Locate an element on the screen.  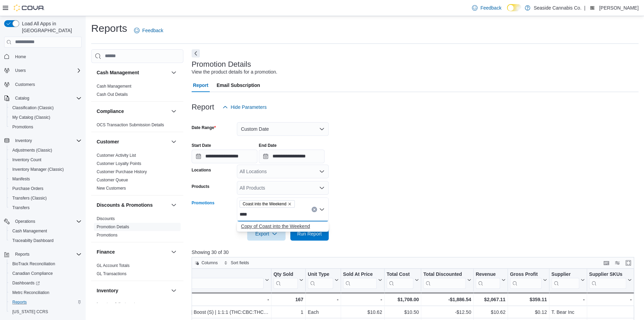
input: Dark Mode is located at coordinates (514, 7).